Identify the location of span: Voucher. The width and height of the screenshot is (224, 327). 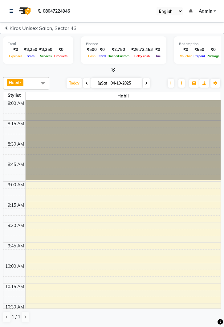
(186, 56).